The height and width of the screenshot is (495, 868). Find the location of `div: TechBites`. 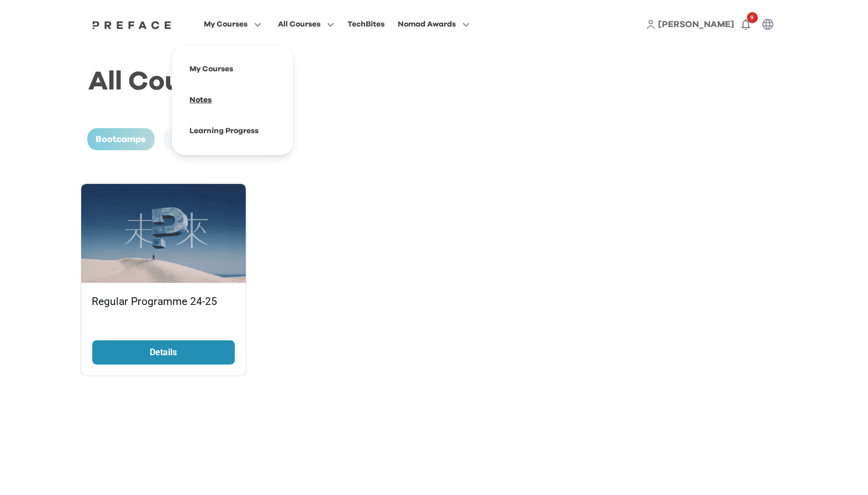

div: TechBites is located at coordinates (366, 24).